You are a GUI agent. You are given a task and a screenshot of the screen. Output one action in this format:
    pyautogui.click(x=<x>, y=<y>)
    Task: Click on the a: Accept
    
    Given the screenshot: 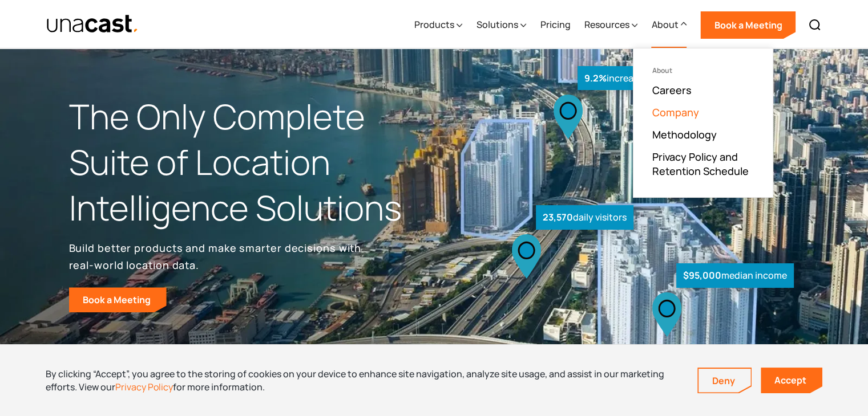 What is the action you would take?
    pyautogui.click(x=791, y=380)
    